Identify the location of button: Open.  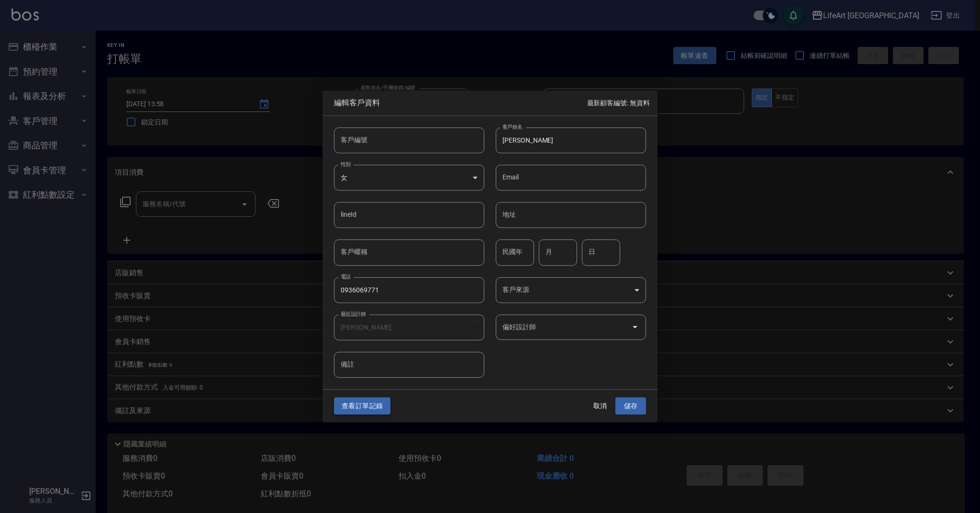
(635, 327).